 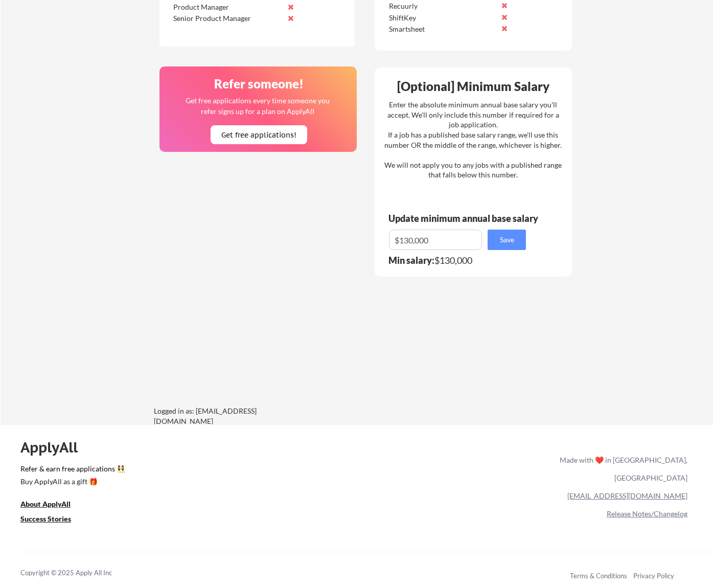 I want to click on a: Buy ApplyAll as a gift 🎁, so click(x=72, y=482).